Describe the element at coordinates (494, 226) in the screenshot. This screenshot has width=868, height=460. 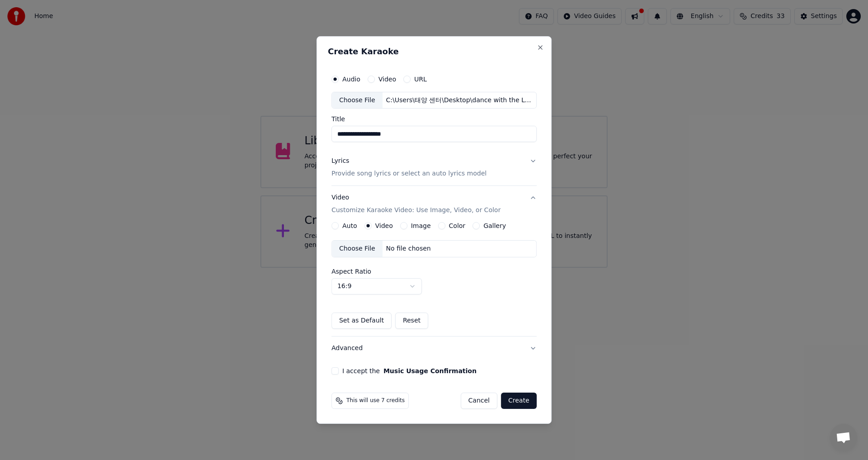
I see `label: Gallery` at that location.